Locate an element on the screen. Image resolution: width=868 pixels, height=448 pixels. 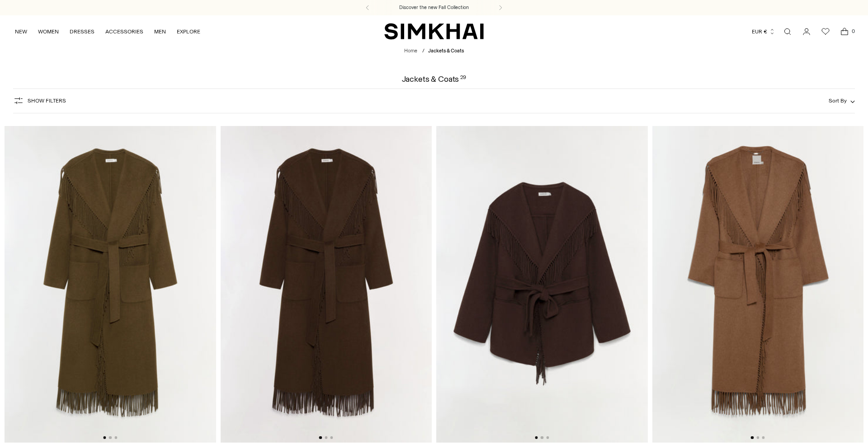
button: EUR € is located at coordinates (763, 32).